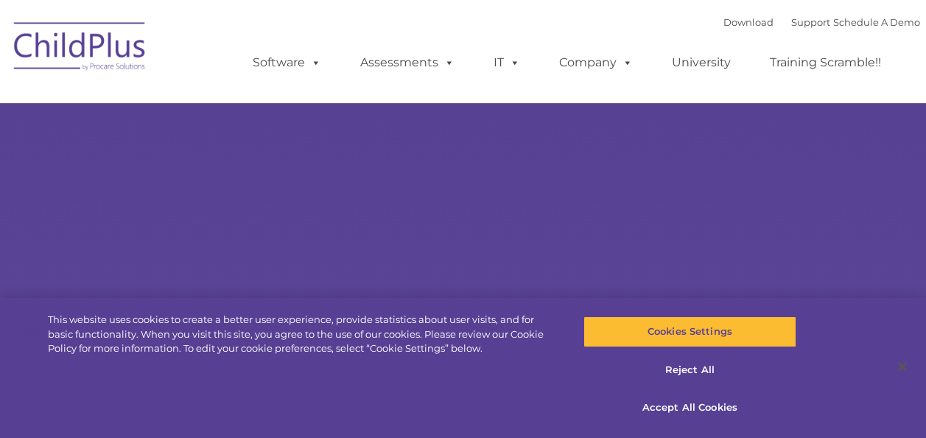 The width and height of the screenshot is (926, 438). Describe the element at coordinates (810, 22) in the screenshot. I see `a: Support` at that location.